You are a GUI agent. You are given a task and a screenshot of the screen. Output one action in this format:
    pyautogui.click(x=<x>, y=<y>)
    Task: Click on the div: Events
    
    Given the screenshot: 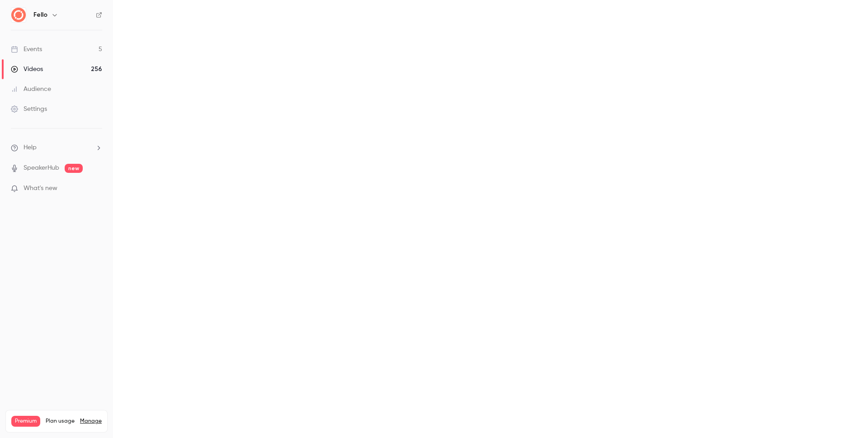 What is the action you would take?
    pyautogui.click(x=26, y=50)
    